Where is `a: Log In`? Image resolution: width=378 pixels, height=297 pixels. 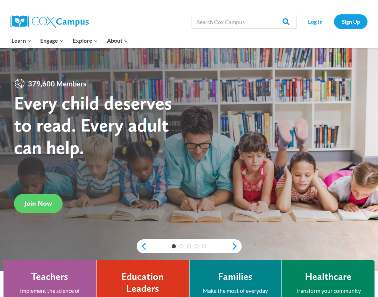 a: Log In is located at coordinates (315, 21).